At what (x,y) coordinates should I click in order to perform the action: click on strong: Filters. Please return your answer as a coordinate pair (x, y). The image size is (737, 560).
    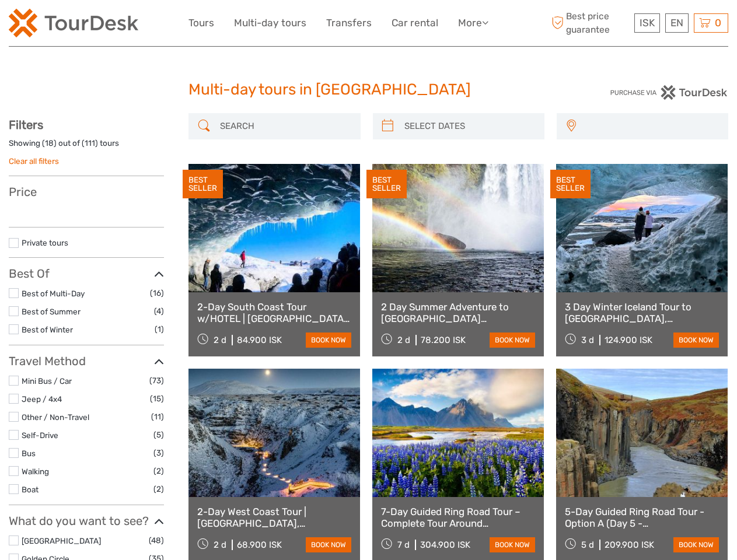
    Looking at the image, I should click on (25, 125).